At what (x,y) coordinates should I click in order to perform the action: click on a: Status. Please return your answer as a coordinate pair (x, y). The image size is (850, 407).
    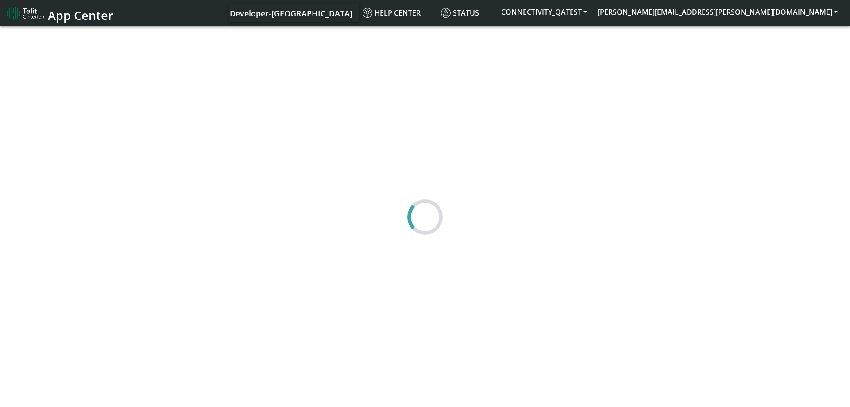
    Looking at the image, I should click on (467, 13).